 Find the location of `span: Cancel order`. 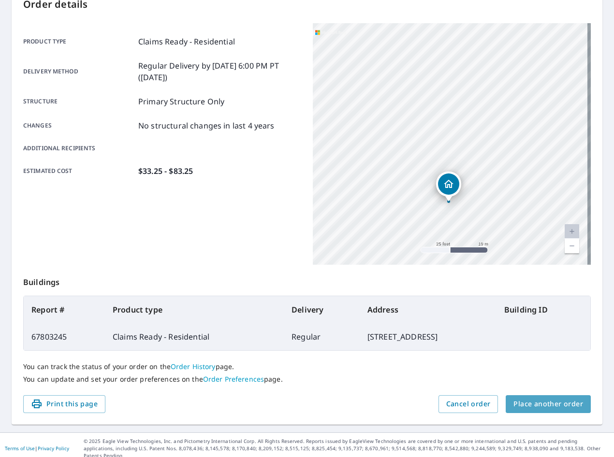

span: Cancel order is located at coordinates (468, 404).